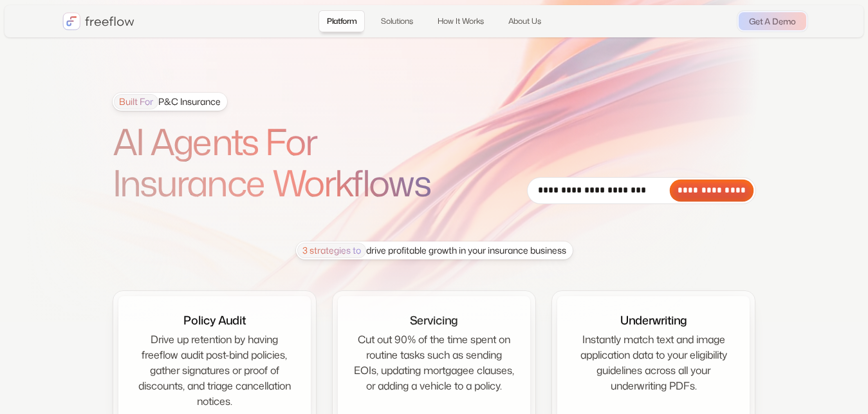 The height and width of the screenshot is (414, 868). Describe the element at coordinates (331, 250) in the screenshot. I see `span: 3 strategies to` at that location.